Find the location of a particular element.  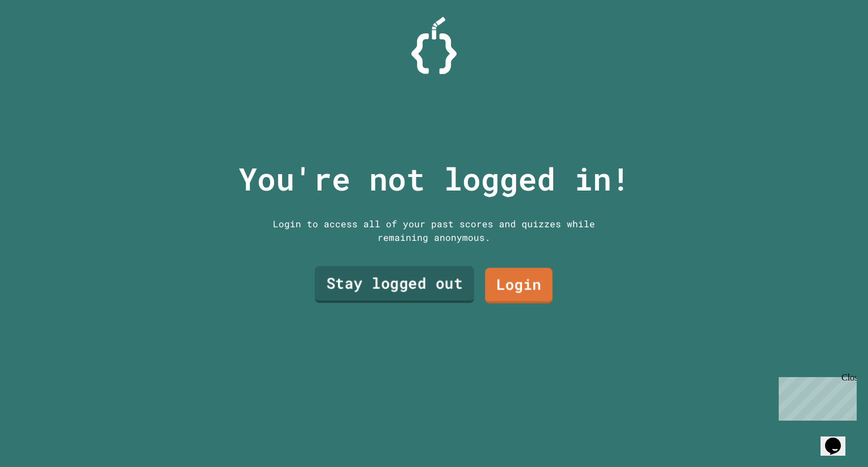

p: You're not logged in! is located at coordinates (434, 179).